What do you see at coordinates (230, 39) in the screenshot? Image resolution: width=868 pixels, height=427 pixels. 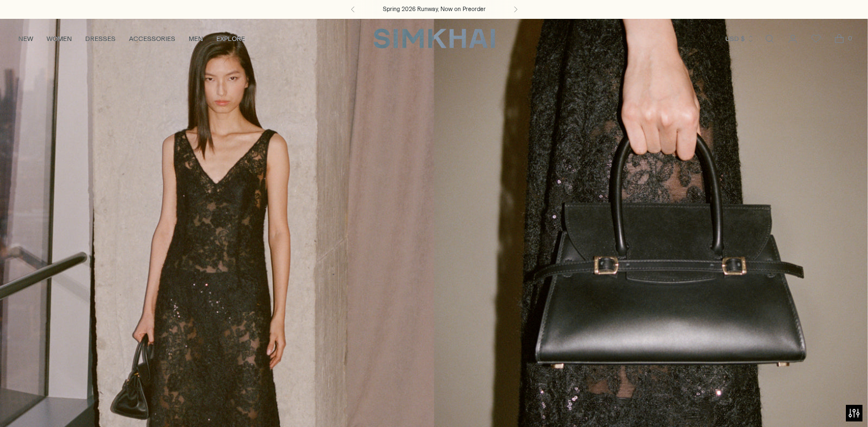 I see `a: EXPLORE` at bounding box center [230, 39].